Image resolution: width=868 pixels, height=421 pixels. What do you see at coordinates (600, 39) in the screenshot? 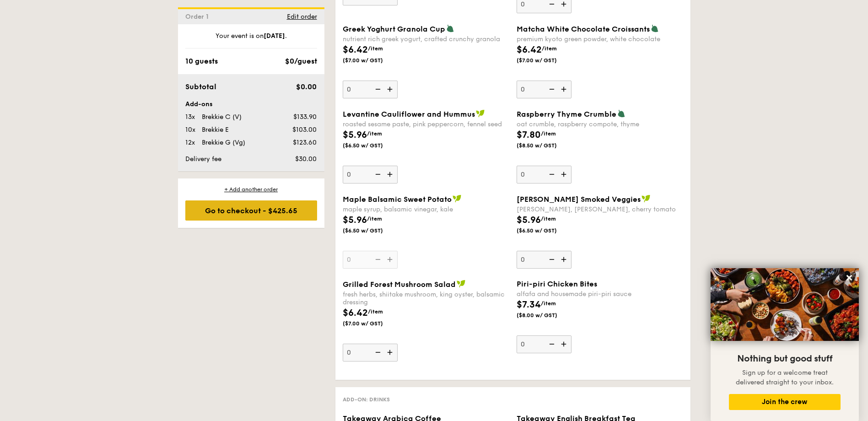
I see `div: premium kyoto green powder, white chocolate` at bounding box center [600, 39].